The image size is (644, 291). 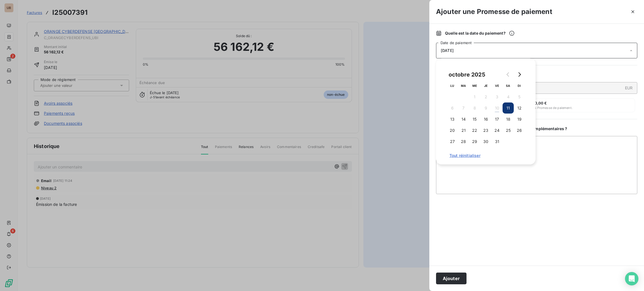 What do you see at coordinates (497, 86) in the screenshot?
I see `th: vendredi` at bounding box center [497, 86].